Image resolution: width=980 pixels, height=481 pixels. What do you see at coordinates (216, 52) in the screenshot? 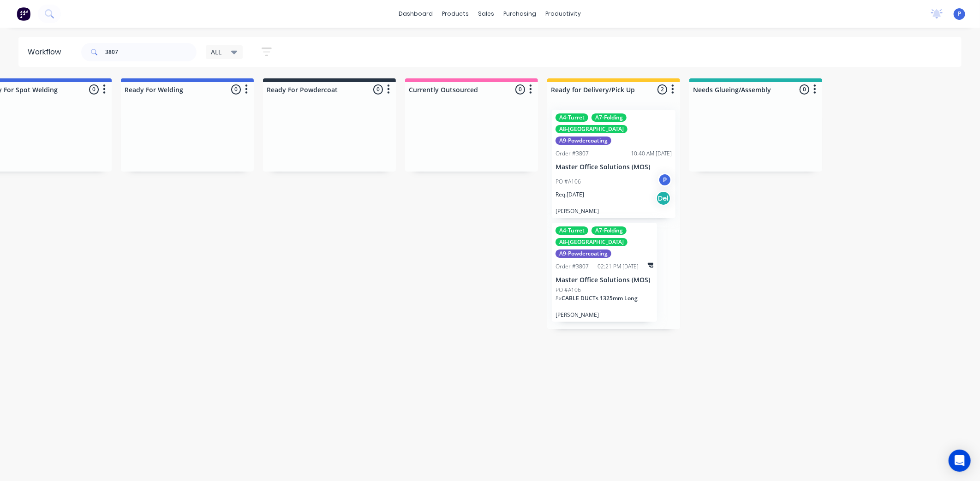
I see `span: ALL` at bounding box center [216, 52].